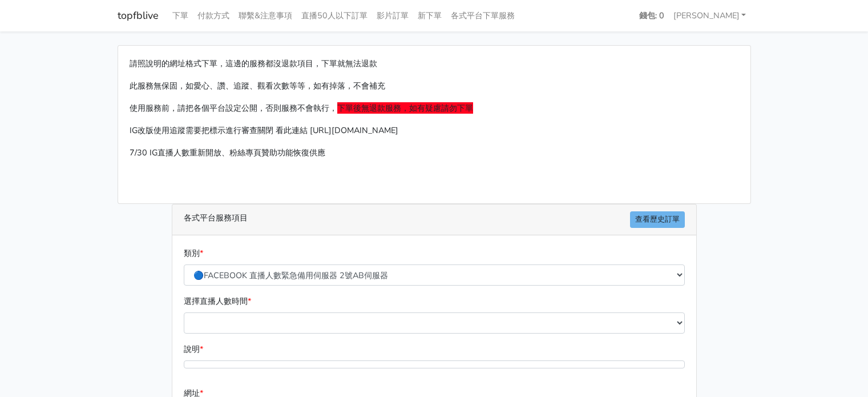  I want to click on a: 影片訂單, so click(392, 15).